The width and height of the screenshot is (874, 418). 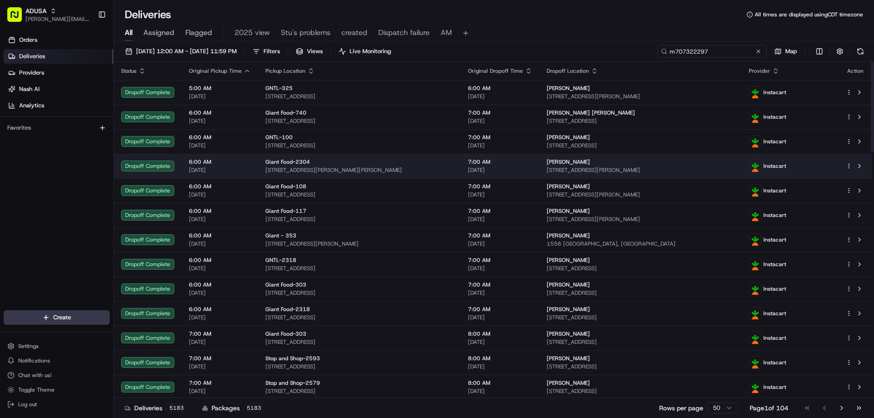 I want to click on div: Packages, so click(x=233, y=408).